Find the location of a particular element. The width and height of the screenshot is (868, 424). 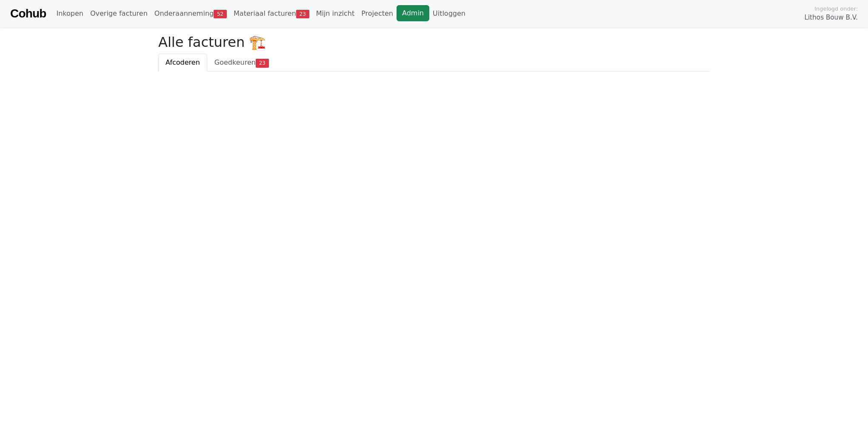

h2: Alle facturen 🏗️ is located at coordinates (434, 42).